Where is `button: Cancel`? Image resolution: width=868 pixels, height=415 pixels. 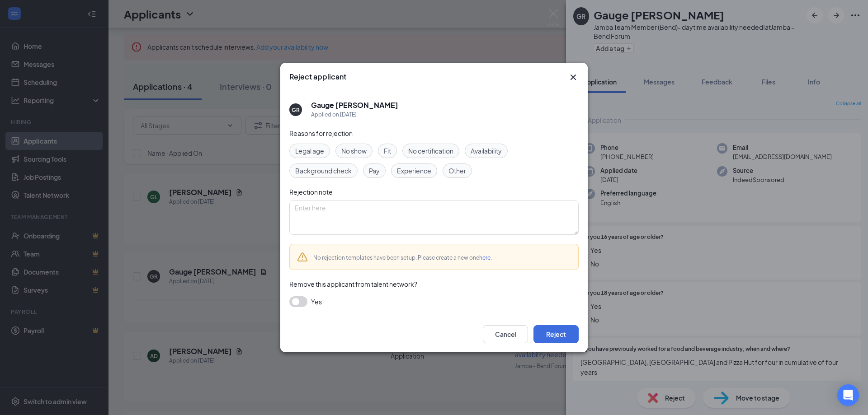 button: Cancel is located at coordinates (505, 334).